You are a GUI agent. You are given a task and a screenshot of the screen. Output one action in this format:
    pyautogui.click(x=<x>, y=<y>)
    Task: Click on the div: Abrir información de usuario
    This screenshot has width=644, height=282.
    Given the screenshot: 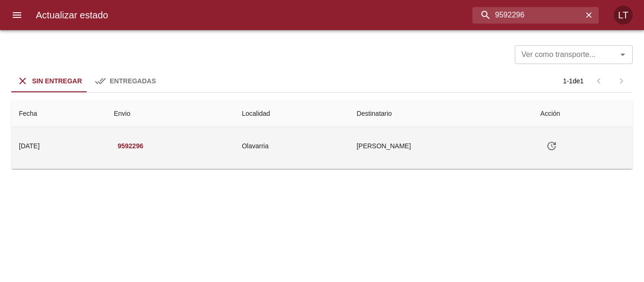 What is the action you would take?
    pyautogui.click(x=624, y=15)
    